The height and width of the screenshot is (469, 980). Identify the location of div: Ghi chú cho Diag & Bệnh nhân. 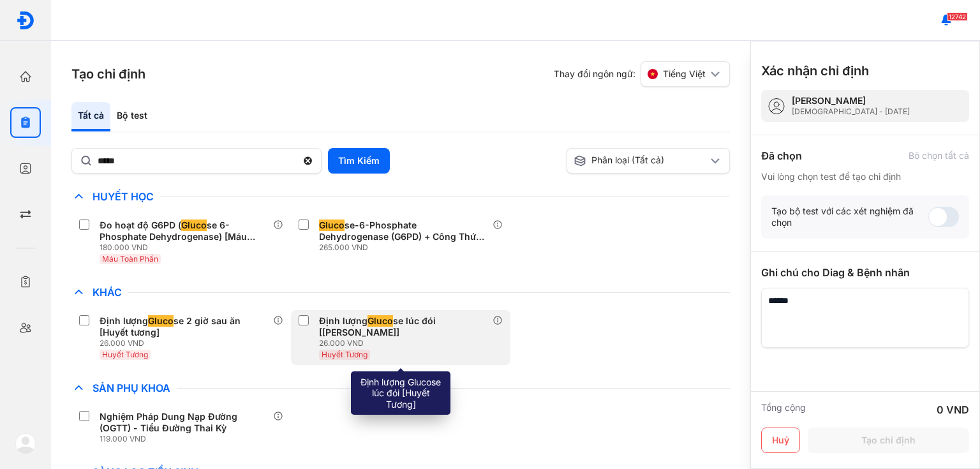
(865, 272).